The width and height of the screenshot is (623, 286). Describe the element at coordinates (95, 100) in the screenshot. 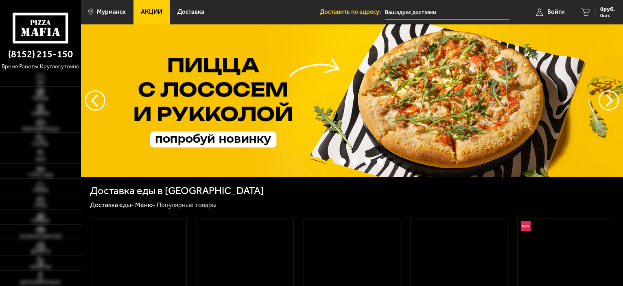

I see `button: следующий` at that location.